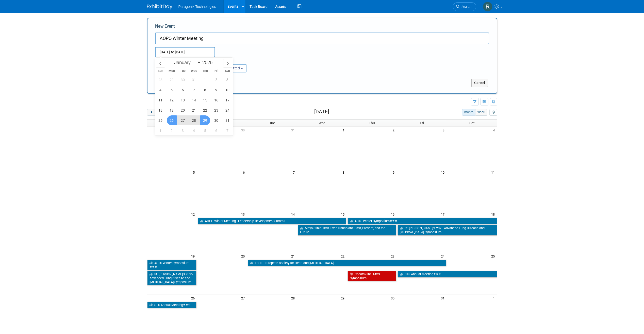 The width and height of the screenshot is (644, 334). I want to click on span: December 29, 2025, so click(171, 80).